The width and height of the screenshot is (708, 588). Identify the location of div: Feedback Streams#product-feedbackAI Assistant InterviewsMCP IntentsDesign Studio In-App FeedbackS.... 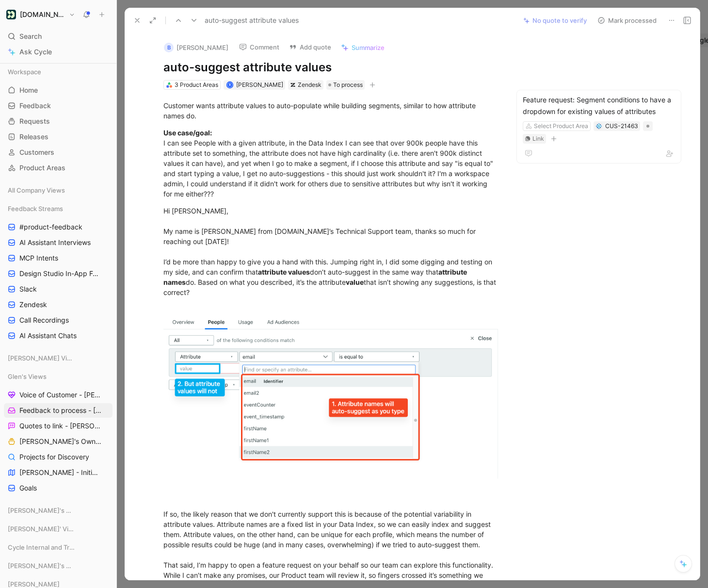
(58, 272).